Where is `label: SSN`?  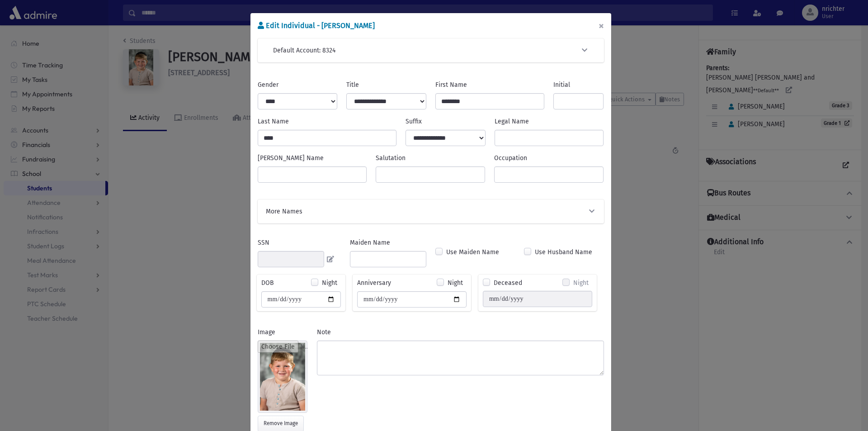
label: SSN is located at coordinates (264, 243).